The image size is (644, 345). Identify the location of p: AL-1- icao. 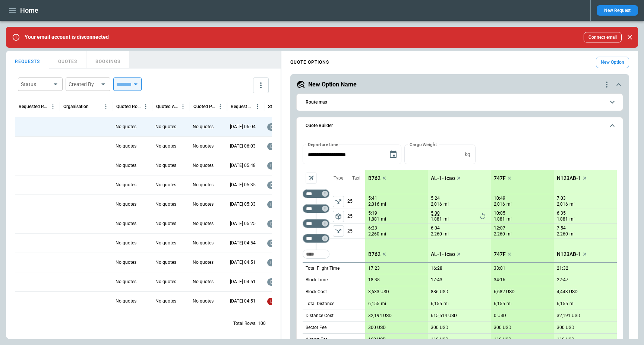
(443, 178).